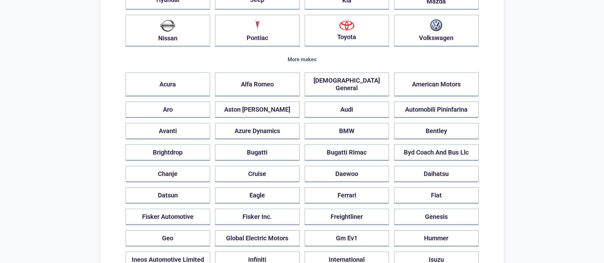 This screenshot has height=263, width=604. I want to click on button: Volkswagen, so click(436, 31).